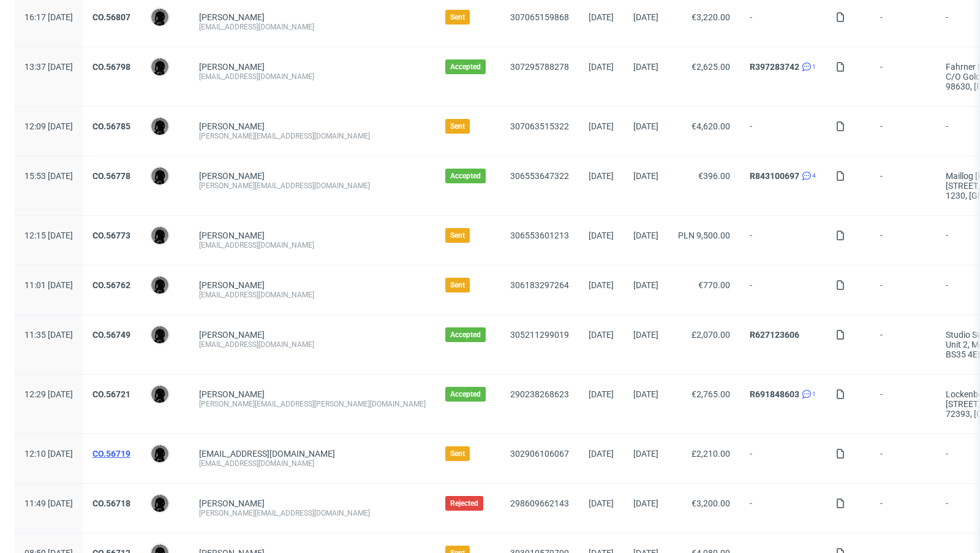  What do you see at coordinates (774, 176) in the screenshot?
I see `a: R843100697` at bounding box center [774, 176].